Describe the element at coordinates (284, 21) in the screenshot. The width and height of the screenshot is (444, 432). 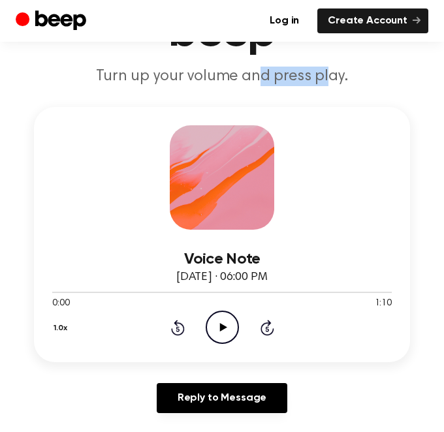
I see `a: Log in` at that location.